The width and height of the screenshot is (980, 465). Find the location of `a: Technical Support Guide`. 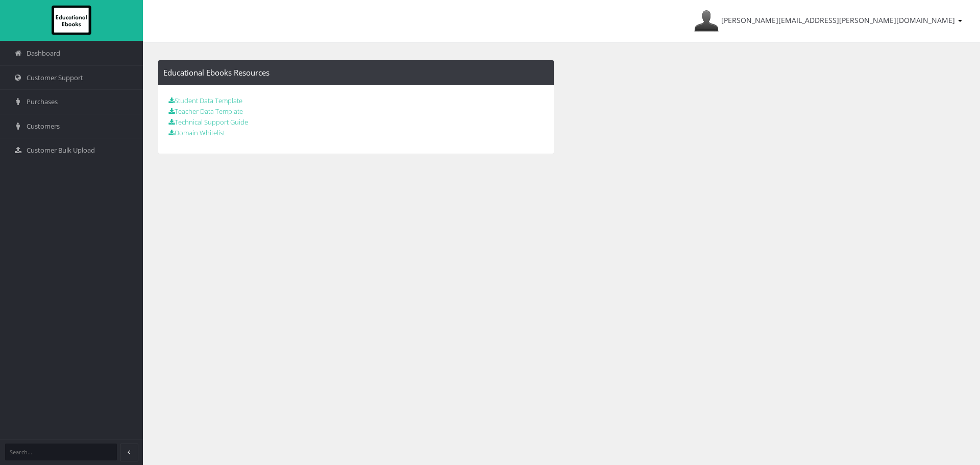

a: Technical Support Guide is located at coordinates (208, 122).